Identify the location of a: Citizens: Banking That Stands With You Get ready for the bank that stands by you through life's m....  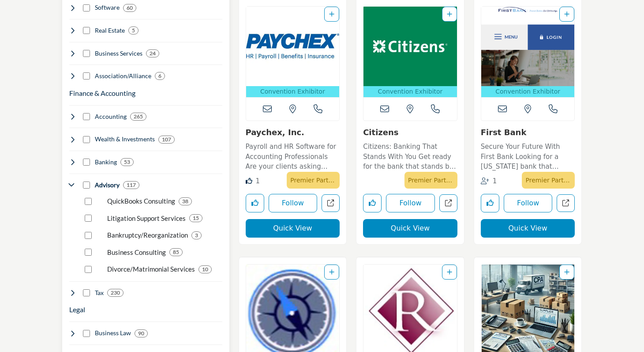
(410, 156).